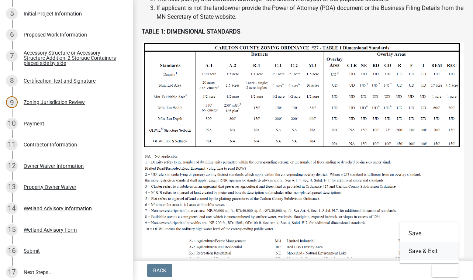  I want to click on strong: TABLE 1: DIMENSIONAL STANDARDS, so click(191, 31).